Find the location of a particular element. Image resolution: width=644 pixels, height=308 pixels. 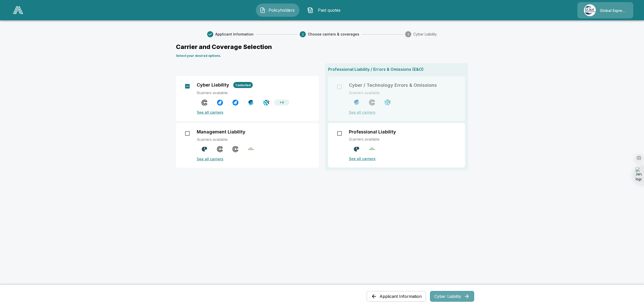

img: Coalition Management Liability (Admitted) is located at coordinates (235, 149).